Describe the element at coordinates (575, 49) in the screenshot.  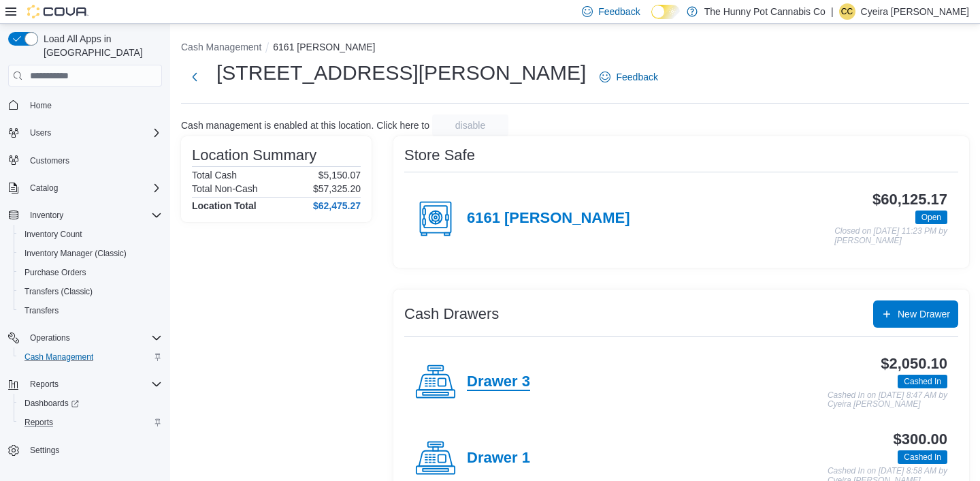
I see `nav: An example of EuiBreadcrumbs` at that location.